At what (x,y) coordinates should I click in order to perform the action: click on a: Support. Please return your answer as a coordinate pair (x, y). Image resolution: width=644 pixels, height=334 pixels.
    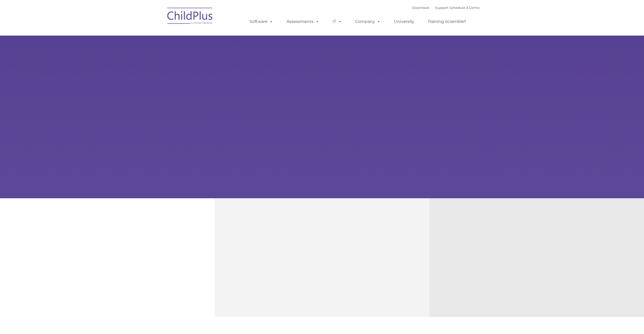
    Looking at the image, I should click on (442, 8).